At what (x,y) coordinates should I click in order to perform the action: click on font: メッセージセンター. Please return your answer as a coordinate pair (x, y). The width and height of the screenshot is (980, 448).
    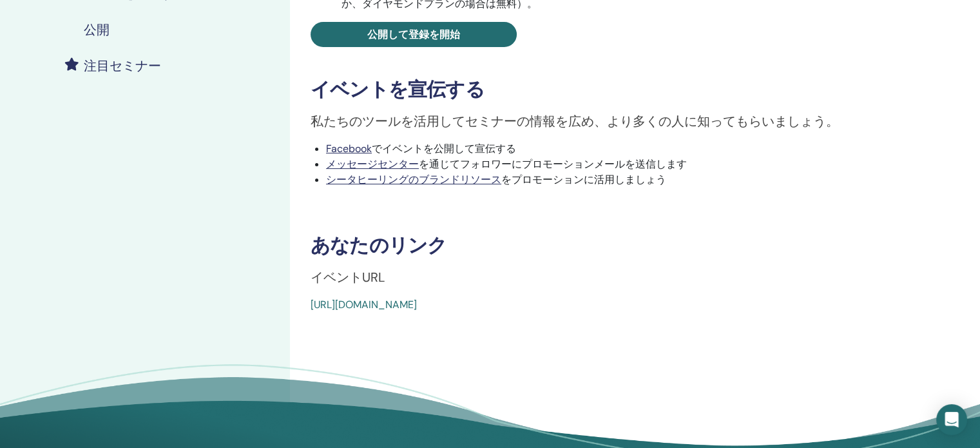
    Looking at the image, I should click on (372, 164).